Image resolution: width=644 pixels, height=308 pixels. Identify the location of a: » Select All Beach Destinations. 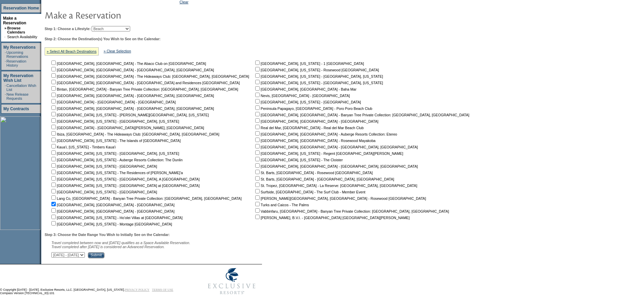
(71, 51).